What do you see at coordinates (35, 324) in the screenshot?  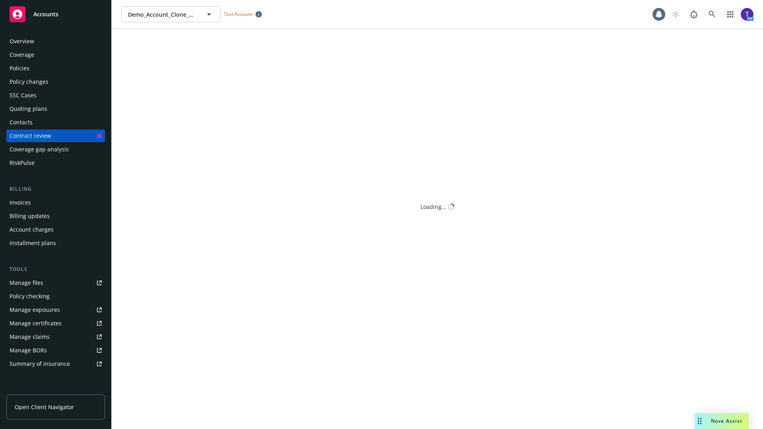 I see `div: Manage certificates` at bounding box center [35, 324].